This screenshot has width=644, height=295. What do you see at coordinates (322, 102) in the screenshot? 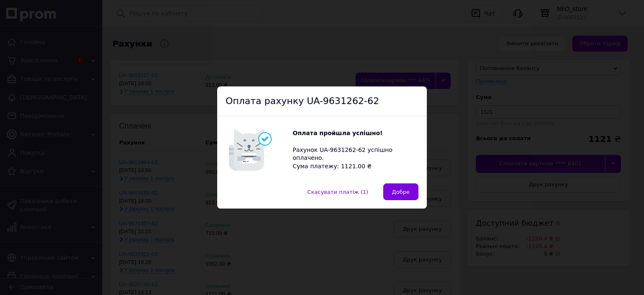
I see `div: Оплата рахунку UA-9631262-62` at bounding box center [322, 102].